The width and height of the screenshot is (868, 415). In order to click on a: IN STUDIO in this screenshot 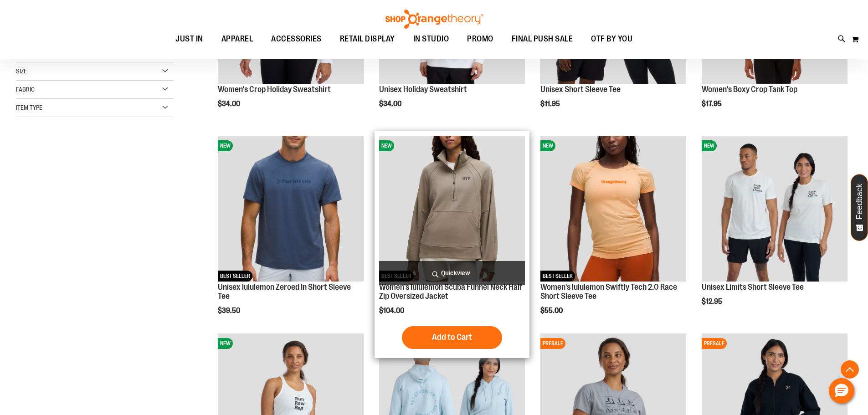, I will do `click(431, 39)`.